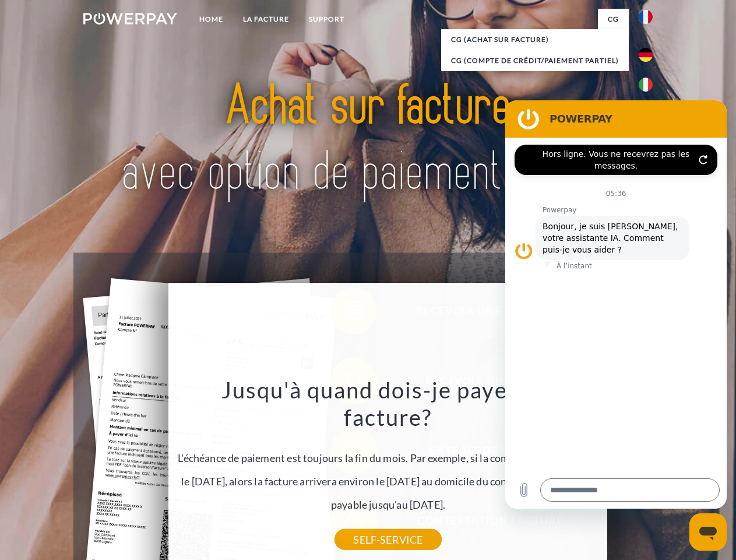 The width and height of the screenshot is (736, 560). I want to click on p: 05:36, so click(110, 94).